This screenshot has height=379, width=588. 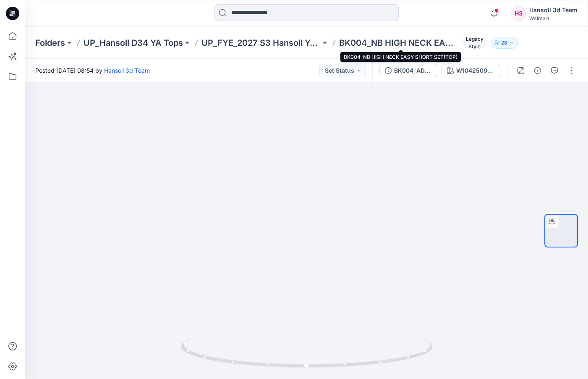 What do you see at coordinates (408, 70) in the screenshot?
I see `button: BK004_ADM_NB HIGH NECK EASY SHORT SET(TOP)` at bounding box center [408, 70].